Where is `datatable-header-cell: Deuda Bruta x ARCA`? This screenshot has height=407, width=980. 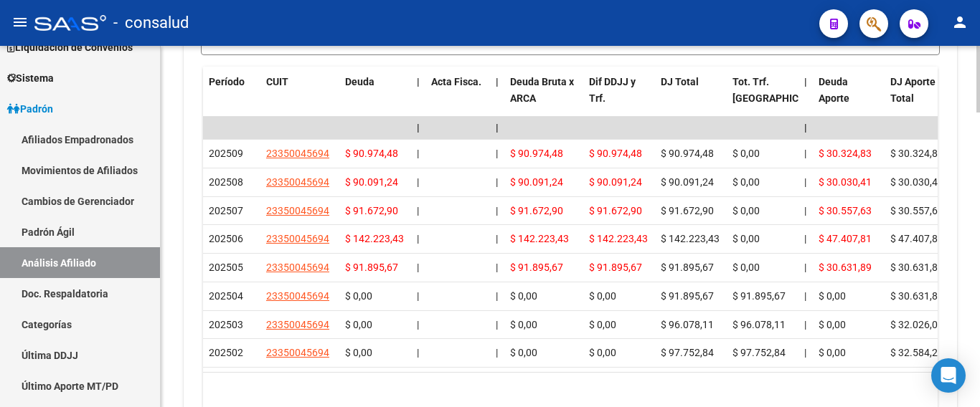
datatable-header-cell: Deuda Bruta x ARCA is located at coordinates (544, 98).